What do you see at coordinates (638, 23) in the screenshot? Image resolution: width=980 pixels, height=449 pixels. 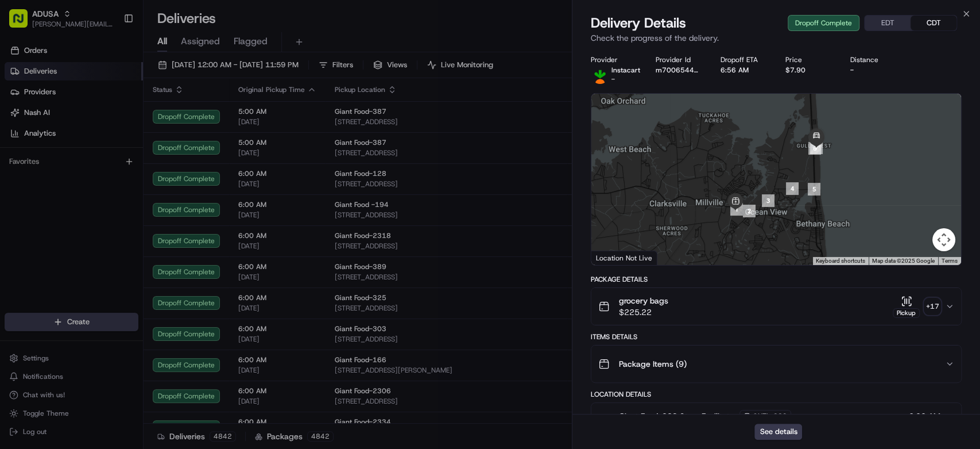 I see `span: Delivery Details` at bounding box center [638, 23].